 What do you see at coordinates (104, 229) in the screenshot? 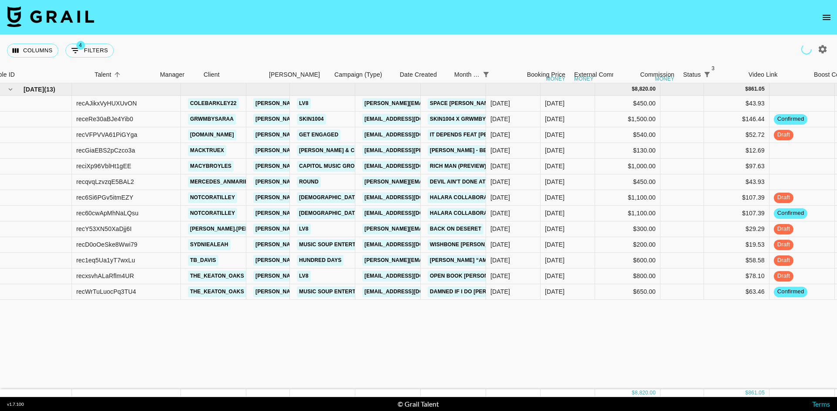
I see `div: recY53XN50XaDjj6I` at bounding box center [104, 229].